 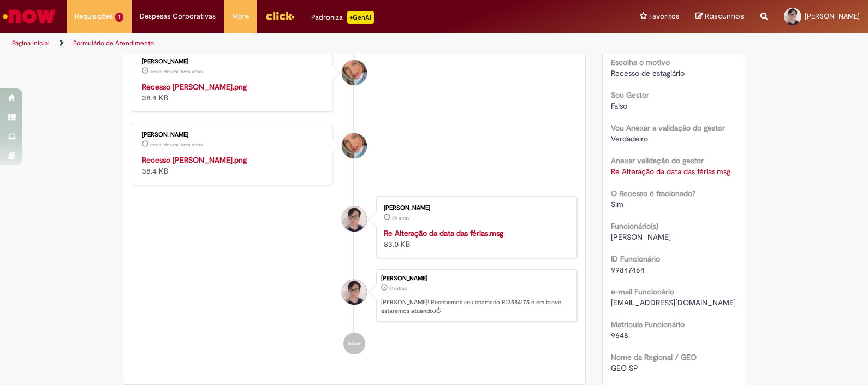 What do you see at coordinates (280, 15) in the screenshot?
I see `img: click_logo_yellow_360x200.png` at bounding box center [280, 15].